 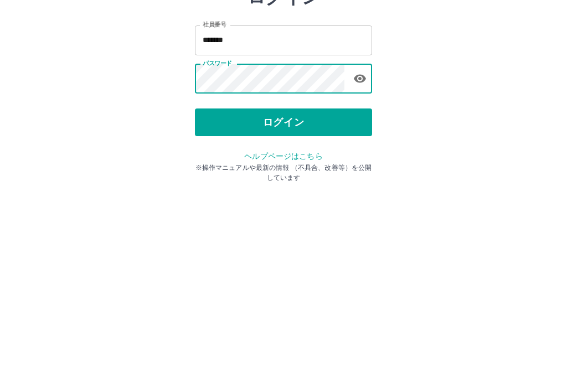 What do you see at coordinates (214, 107) in the screenshot?
I see `label: 社員番号` at bounding box center [214, 107].